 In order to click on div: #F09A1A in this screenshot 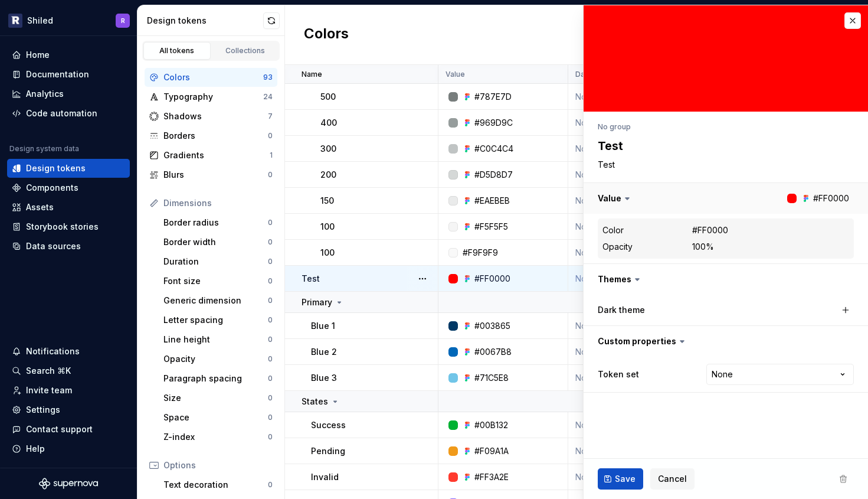, I will do `click(492, 451)`.